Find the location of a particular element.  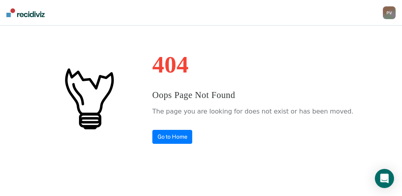

button: PV is located at coordinates (390, 13).